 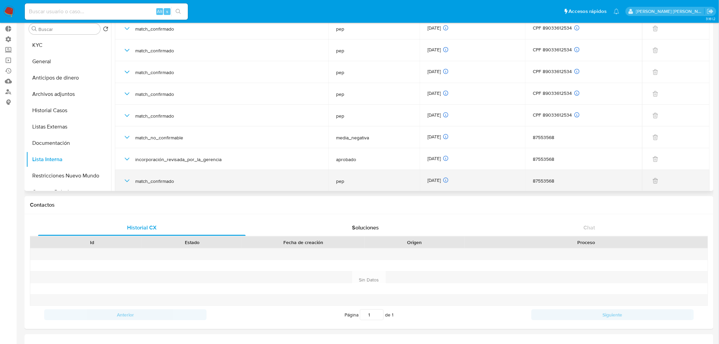 I want to click on div: Estado, so click(x=192, y=242).